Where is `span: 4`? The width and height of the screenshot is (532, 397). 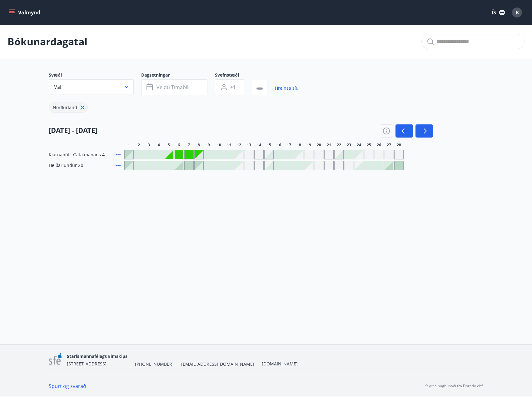 span: 4 is located at coordinates (158, 145).